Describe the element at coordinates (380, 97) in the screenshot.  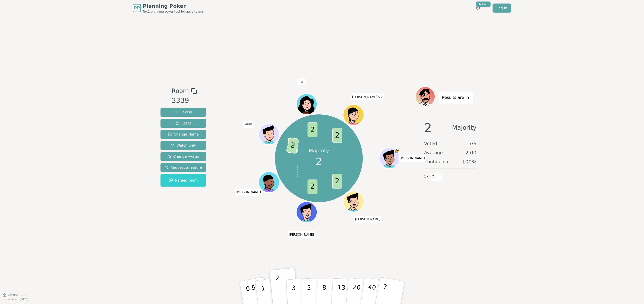
I see `span: (you)` at that location.